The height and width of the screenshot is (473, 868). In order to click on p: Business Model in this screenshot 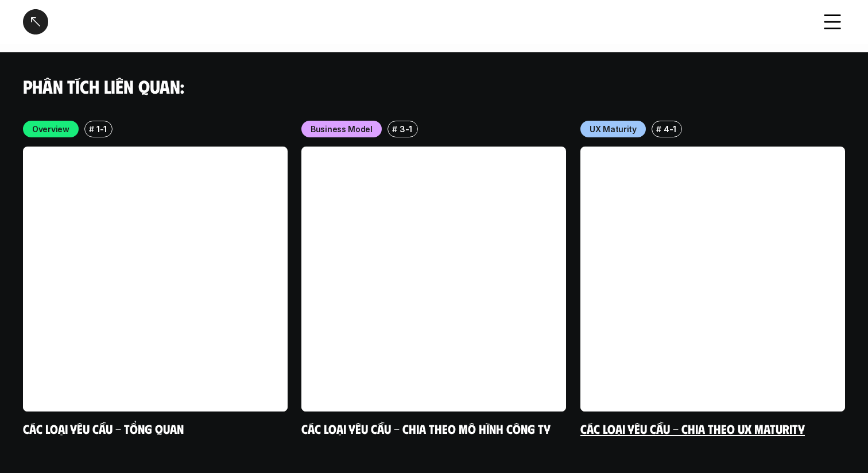, I will do `click(341, 129)`.